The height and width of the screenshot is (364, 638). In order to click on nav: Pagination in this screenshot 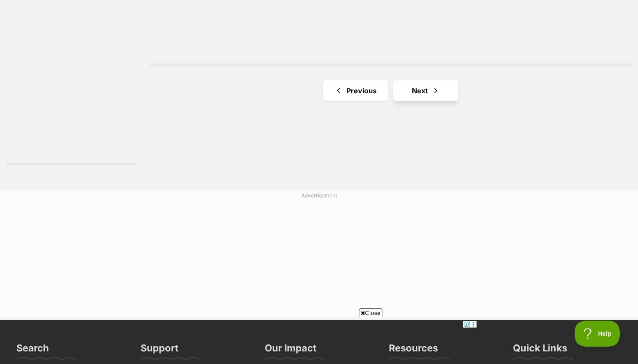, I will do `click(391, 91)`.